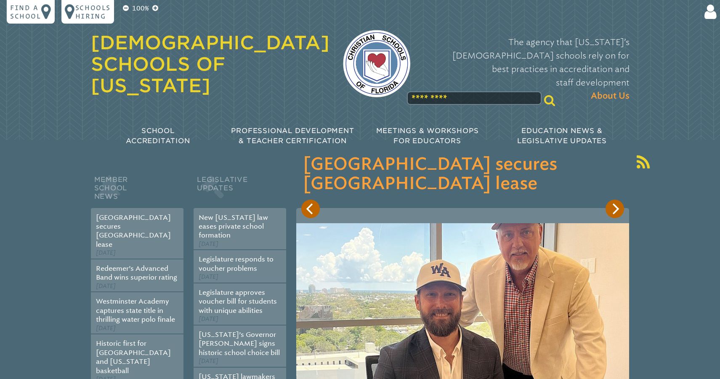  Describe the element at coordinates (293, 136) in the screenshot. I see `span: Professional Development & Teacher Certification` at that location.